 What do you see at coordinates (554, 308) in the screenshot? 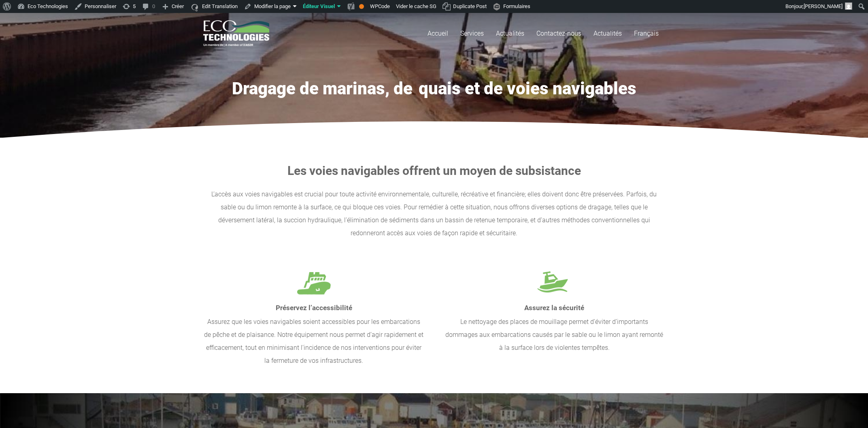
I see `strong: Assurez la sécurité` at bounding box center [554, 308].